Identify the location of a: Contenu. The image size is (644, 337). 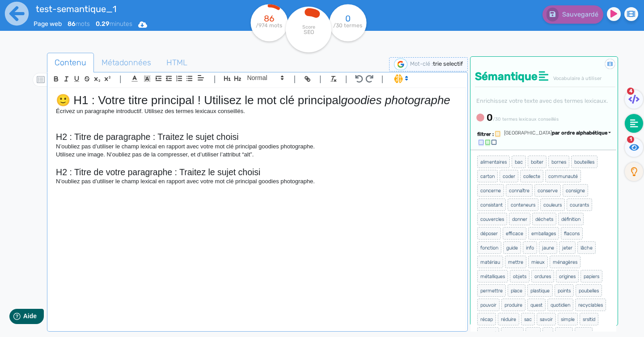
(70, 62).